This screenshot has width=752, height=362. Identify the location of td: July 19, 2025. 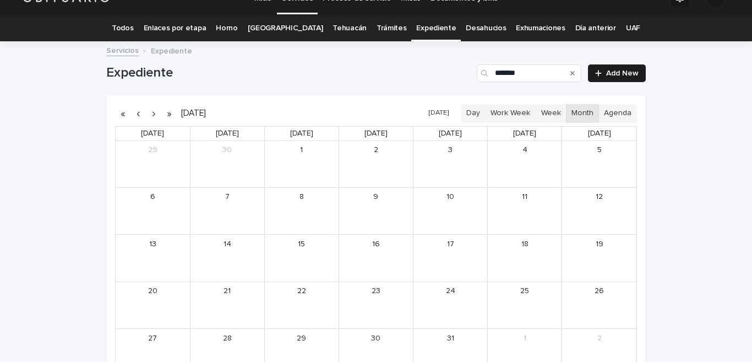
(599, 258).